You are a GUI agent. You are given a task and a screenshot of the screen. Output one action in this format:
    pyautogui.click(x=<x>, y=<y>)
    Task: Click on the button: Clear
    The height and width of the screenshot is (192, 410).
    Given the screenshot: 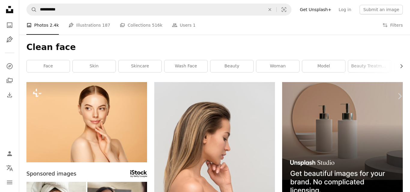 What is the action you would take?
    pyautogui.click(x=270, y=10)
    